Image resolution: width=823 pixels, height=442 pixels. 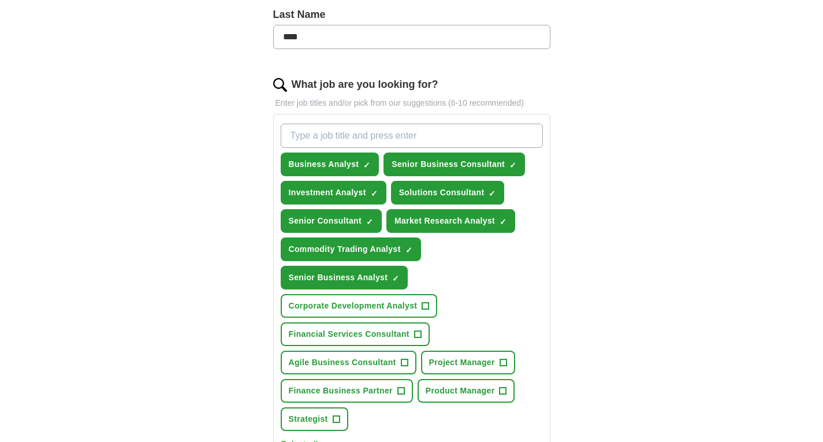 I want to click on span: Senior Business Consultant, so click(x=448, y=164).